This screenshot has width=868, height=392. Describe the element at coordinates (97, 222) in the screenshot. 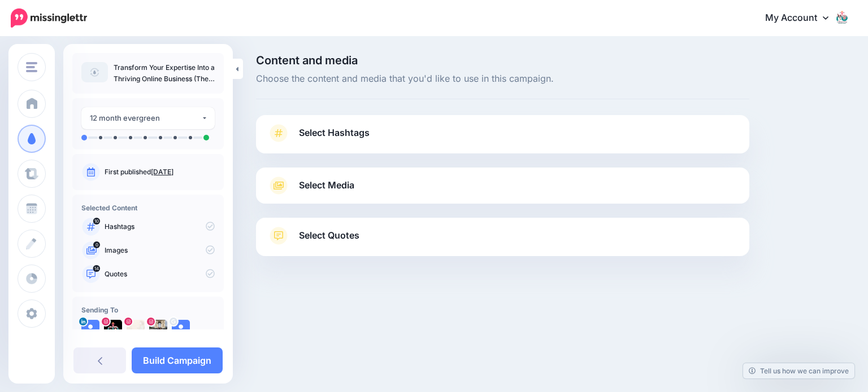

I see `span: 10` at that location.